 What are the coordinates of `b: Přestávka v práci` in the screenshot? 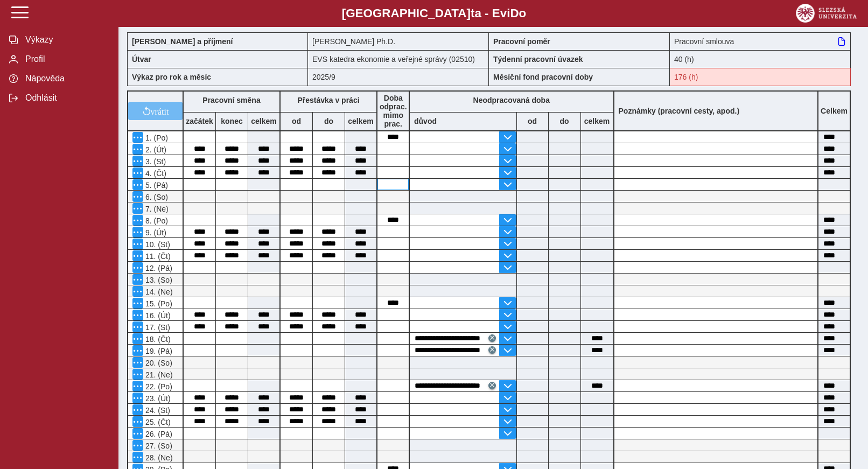 It's located at (328, 100).